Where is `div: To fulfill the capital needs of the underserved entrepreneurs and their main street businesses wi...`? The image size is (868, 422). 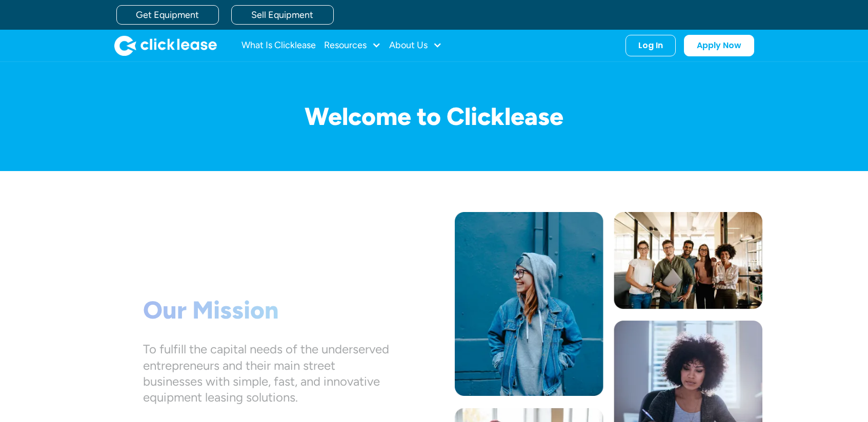 div: To fulfill the capital needs of the underserved entrepreneurs and their main street businesses wi... is located at coordinates (266, 373).